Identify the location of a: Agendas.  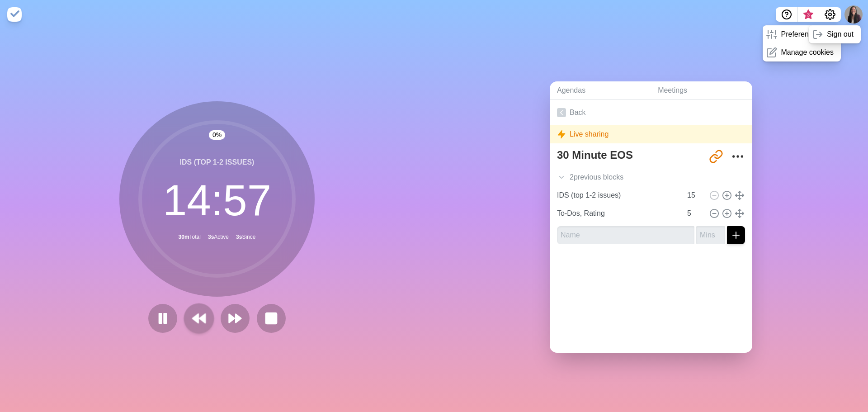
(600, 91).